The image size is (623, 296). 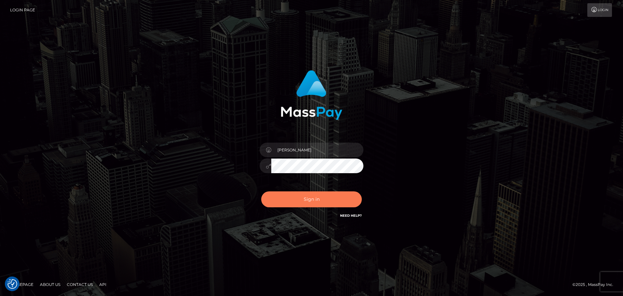 What do you see at coordinates (312, 199) in the screenshot?
I see `button: Sign in` at bounding box center [312, 199].